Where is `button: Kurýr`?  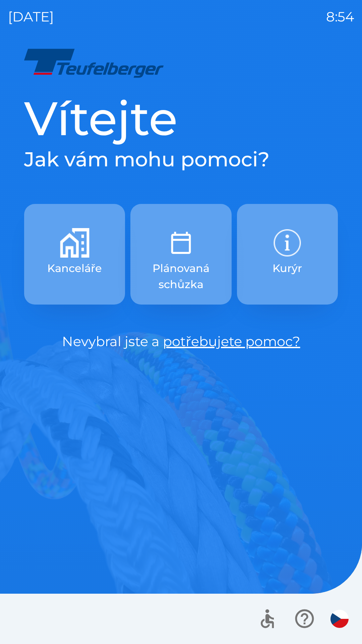
button: Kurýr is located at coordinates (287, 254).